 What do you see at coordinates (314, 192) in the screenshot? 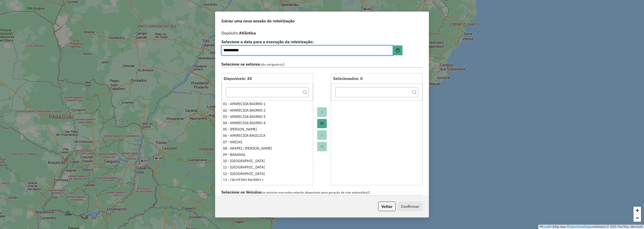
I see `span: (os veículos marcados estarão disponíveis para geração de rota automática)` at bounding box center [314, 192].